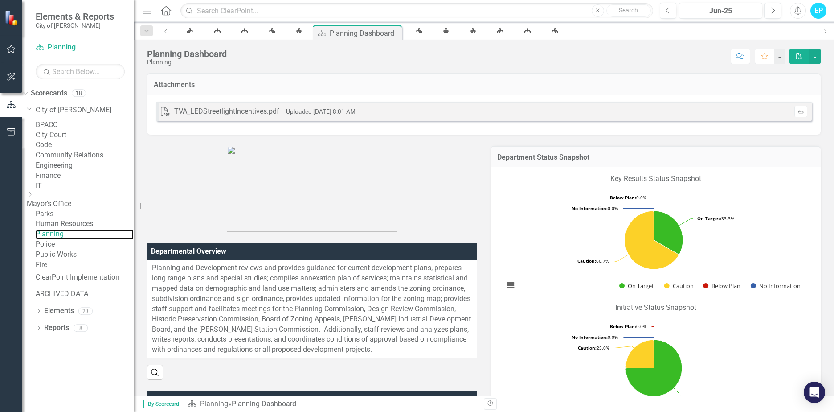 This screenshot has height=412, width=834. I want to click on path: On Target, 1., so click(668, 232).